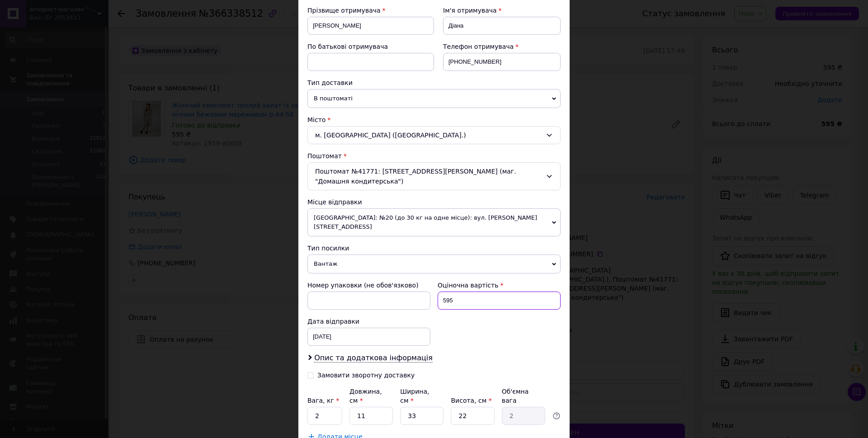 The height and width of the screenshot is (438, 868). Describe the element at coordinates (434, 98) in the screenshot. I see `span: В поштоматі` at that location.